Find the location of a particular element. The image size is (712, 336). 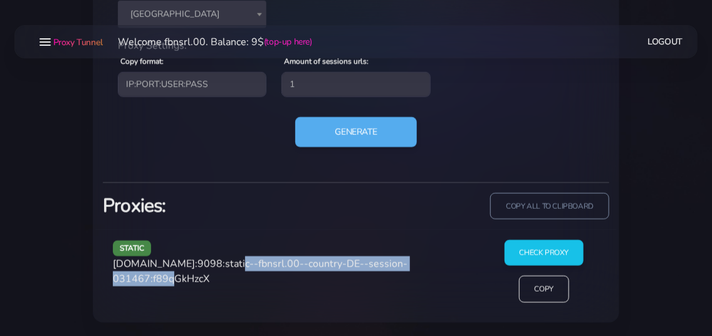

span: static is located at coordinates (132, 248).